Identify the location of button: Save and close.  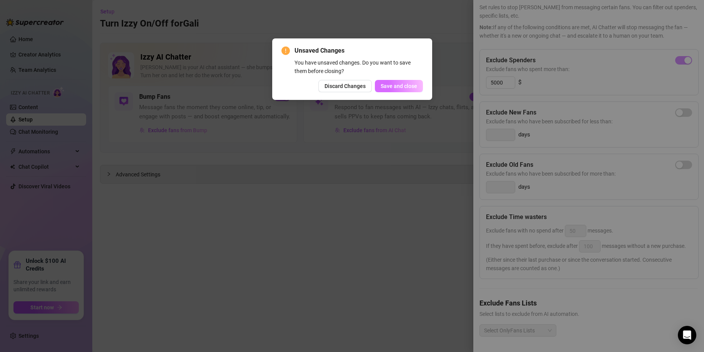
(399, 86).